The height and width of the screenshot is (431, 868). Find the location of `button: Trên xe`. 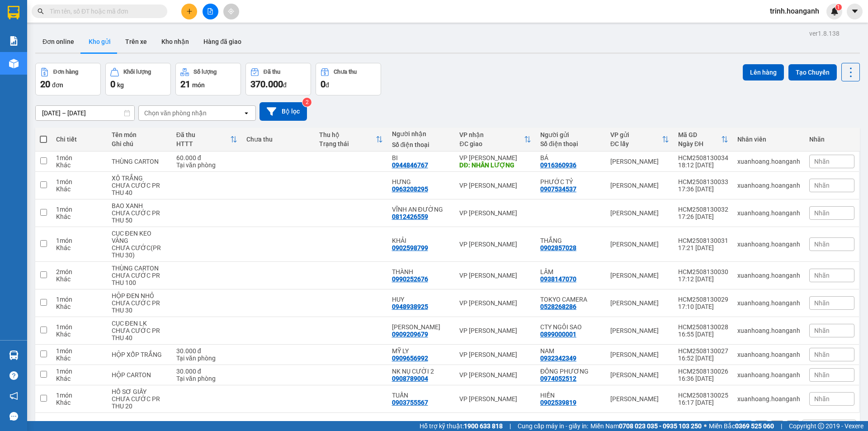

button: Trên xe is located at coordinates (136, 42).